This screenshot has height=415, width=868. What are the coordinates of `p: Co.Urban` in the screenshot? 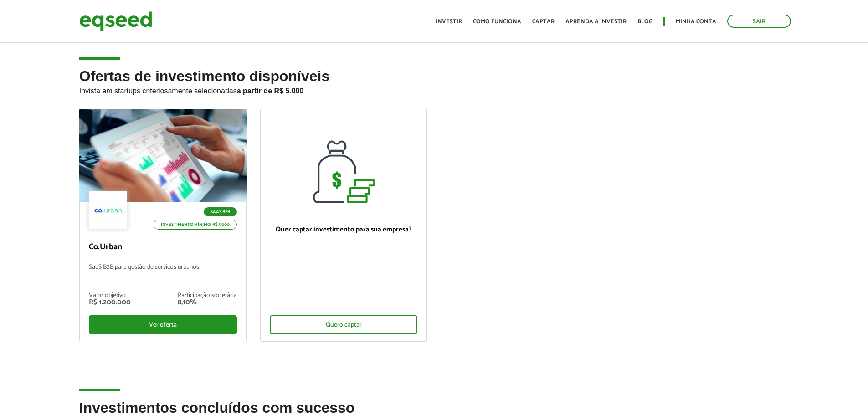 It's located at (162, 247).